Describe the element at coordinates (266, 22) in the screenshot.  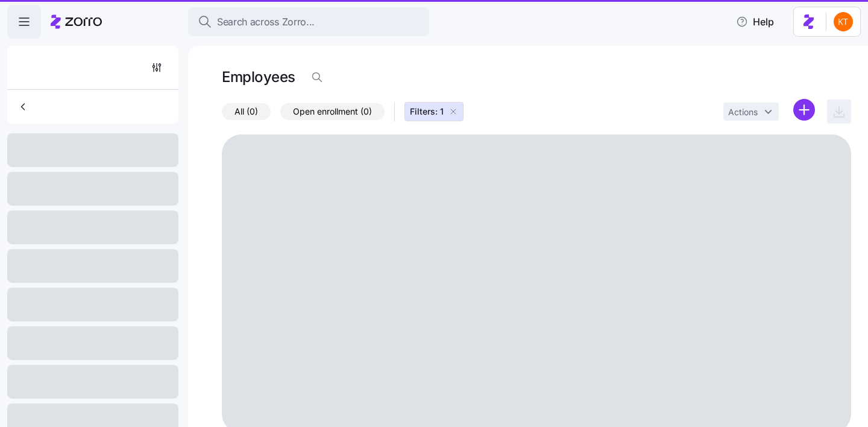
I see `span: Search across Zorro...` at that location.